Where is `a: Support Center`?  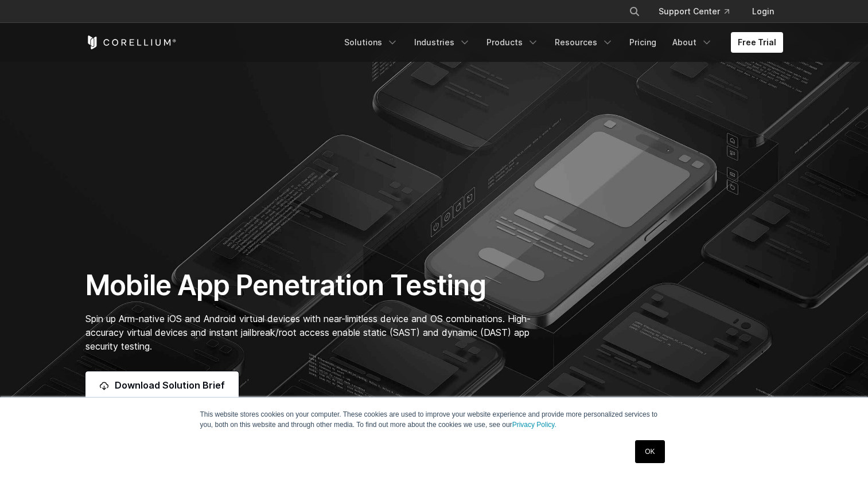
a: Support Center is located at coordinates (693, 12).